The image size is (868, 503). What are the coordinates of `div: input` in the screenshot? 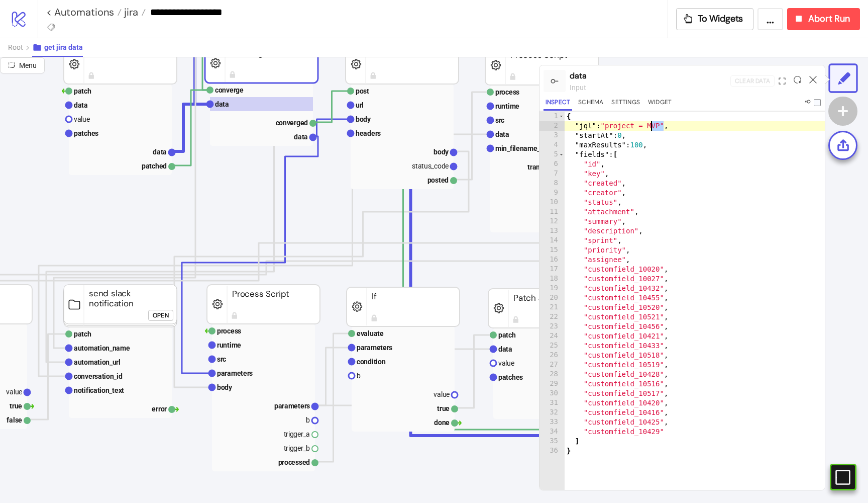 It's located at (650, 88).